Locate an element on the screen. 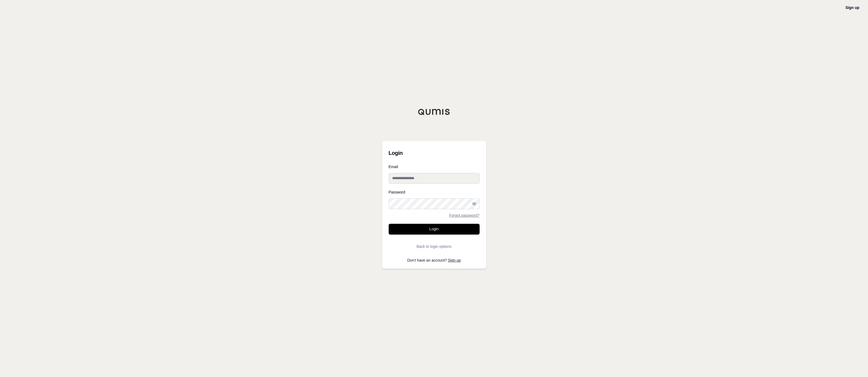 This screenshot has height=377, width=868. button: Login is located at coordinates (434, 229).